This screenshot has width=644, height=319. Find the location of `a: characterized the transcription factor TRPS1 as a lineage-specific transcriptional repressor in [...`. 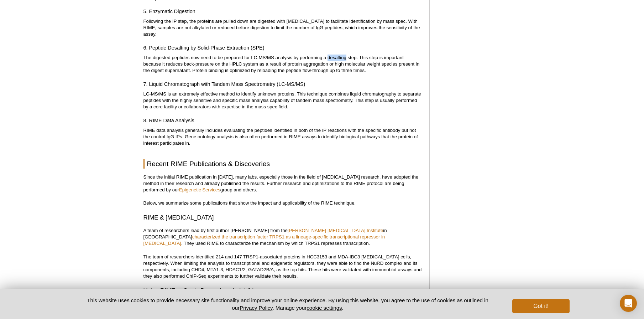

a: characterized the transcription factor TRPS1 as a lineage-specific transcriptional repressor in [... is located at coordinates (264, 239).